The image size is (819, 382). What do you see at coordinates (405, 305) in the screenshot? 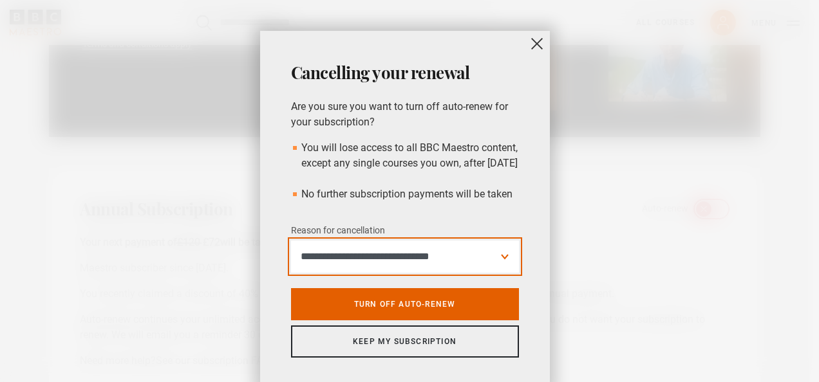
I see `a: Turn off auto-renew` at bounding box center [405, 305].